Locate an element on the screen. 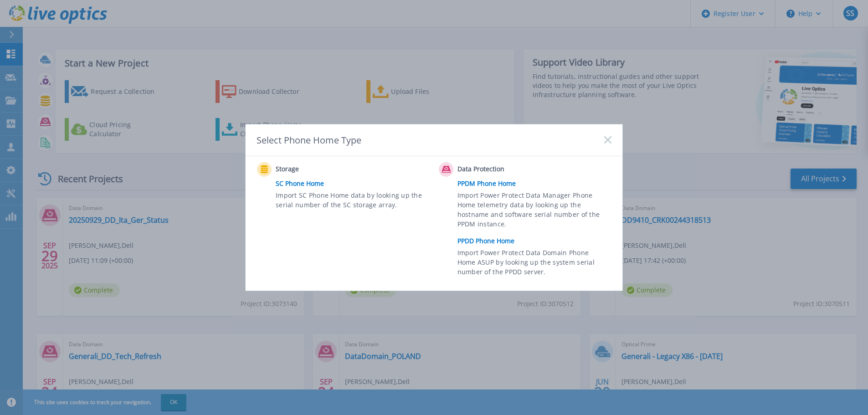  span: Storage is located at coordinates (321, 169).